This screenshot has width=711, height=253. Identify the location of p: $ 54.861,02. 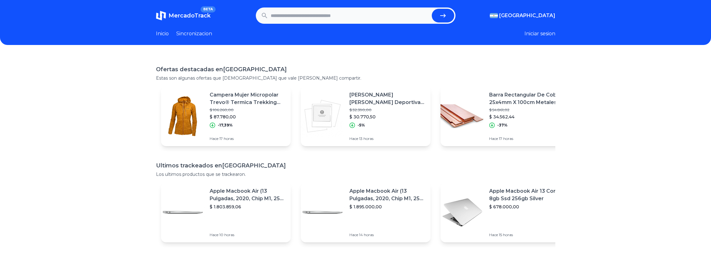
(527, 110).